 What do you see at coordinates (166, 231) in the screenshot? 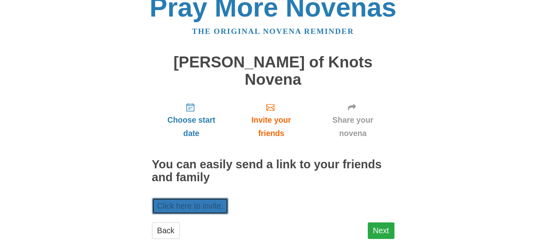
I see `a: Back` at bounding box center [166, 231].